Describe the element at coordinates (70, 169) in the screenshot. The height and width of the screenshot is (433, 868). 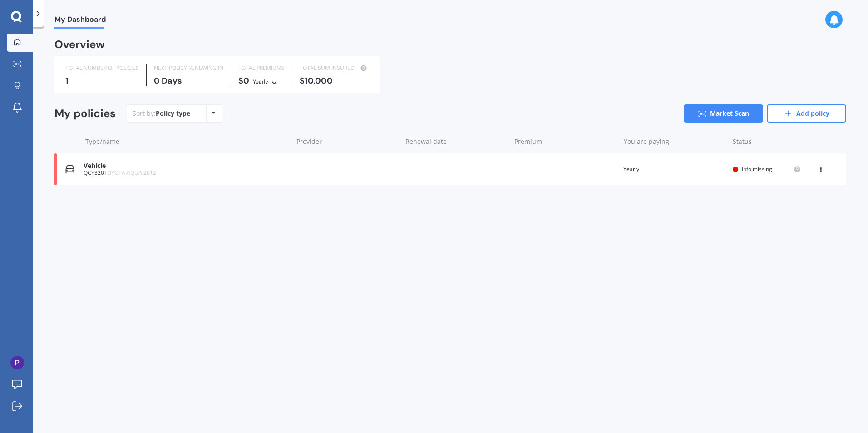
I see `img: Vehicle` at that location.